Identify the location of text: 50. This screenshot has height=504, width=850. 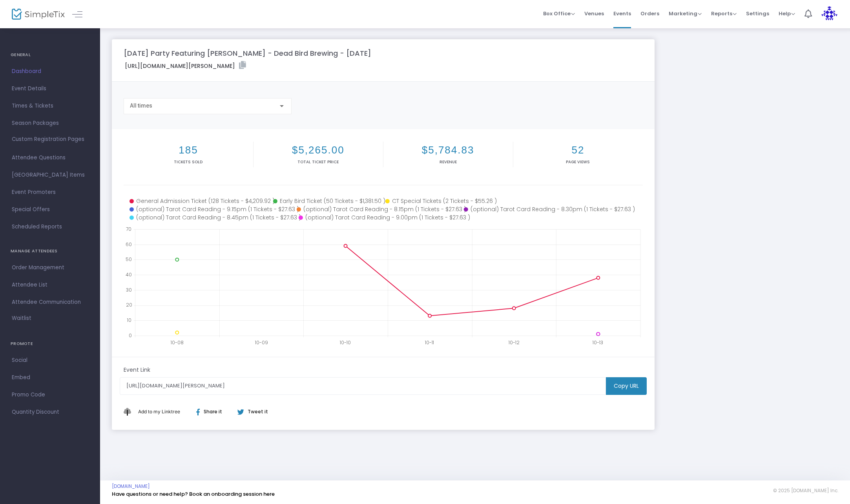
(129, 259).